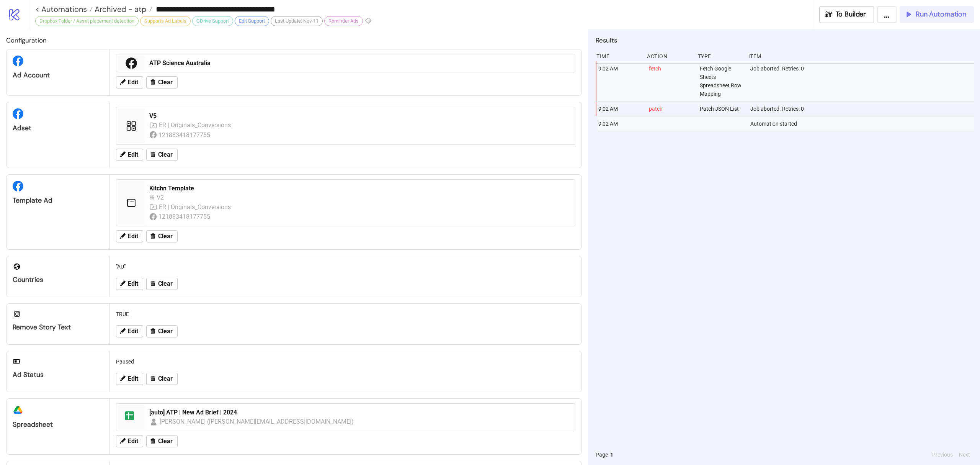  I want to click on div: Last Update: Nov-11, so click(296, 21).